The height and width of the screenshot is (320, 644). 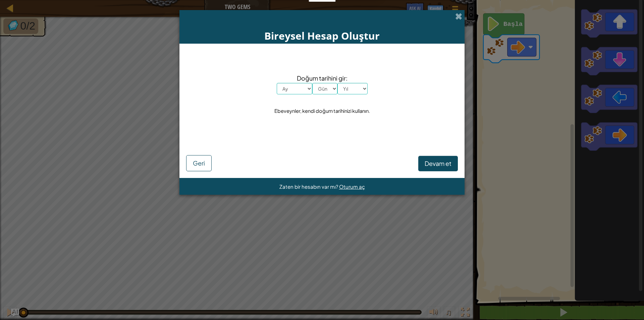 What do you see at coordinates (352, 186) in the screenshot?
I see `span: Oturum aç` at bounding box center [352, 186].